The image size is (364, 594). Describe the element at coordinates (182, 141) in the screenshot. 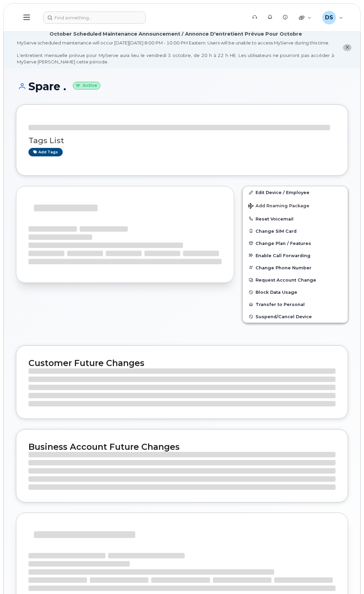

I see `h3: Tags List` at that location.